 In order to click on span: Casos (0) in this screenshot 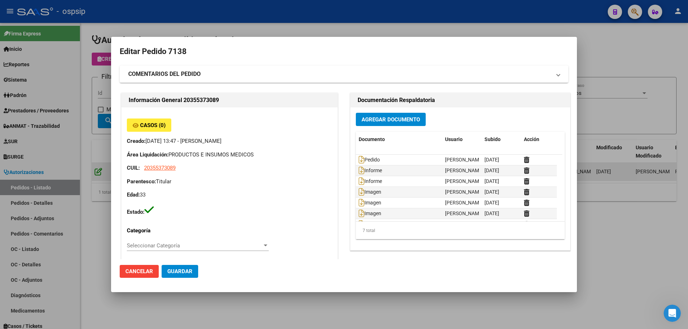, I will do `click(153, 125)`.